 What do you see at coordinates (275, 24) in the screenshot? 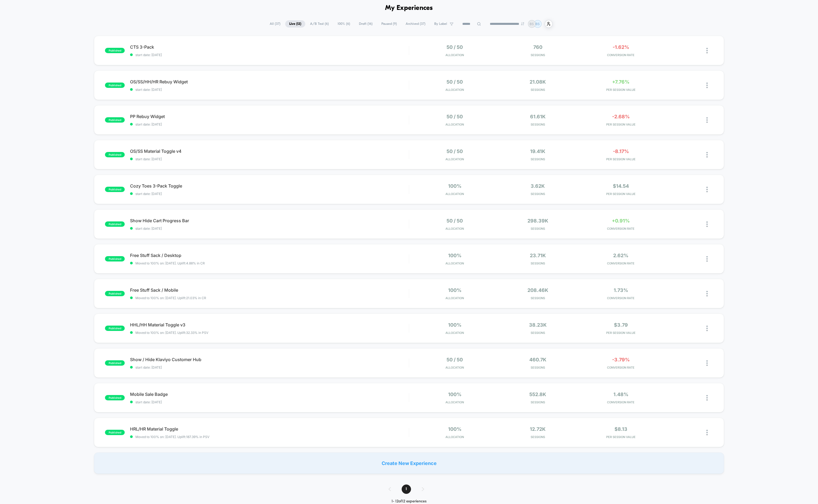
I see `span: All ( 37 )` at bounding box center [275, 24].